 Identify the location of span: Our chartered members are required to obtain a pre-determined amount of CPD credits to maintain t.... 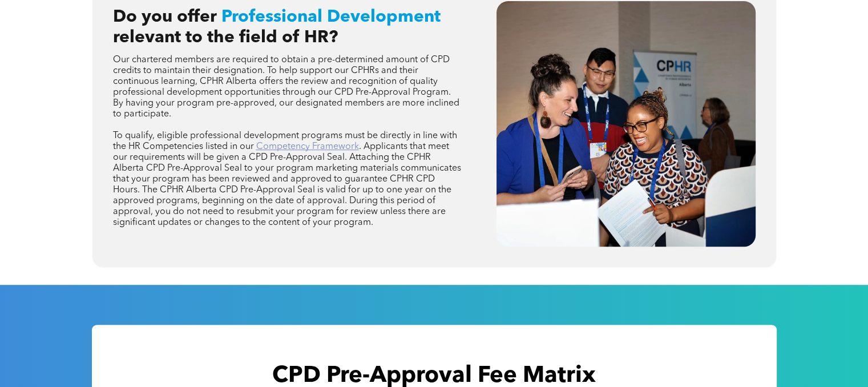
(286, 87).